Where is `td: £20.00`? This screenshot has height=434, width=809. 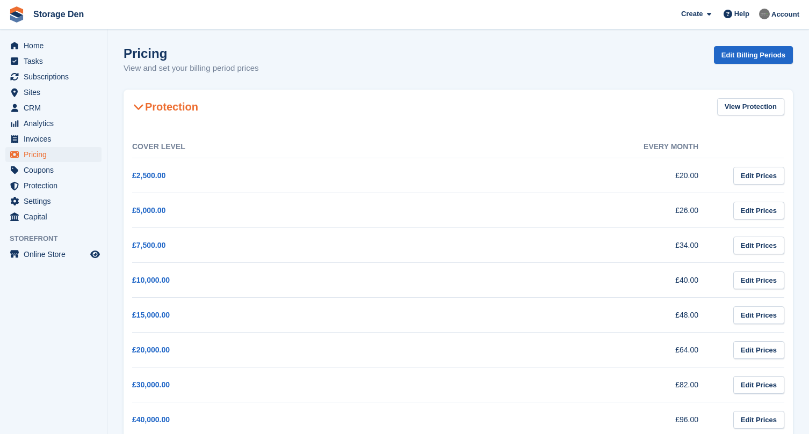 td: £20.00 is located at coordinates (572, 176).